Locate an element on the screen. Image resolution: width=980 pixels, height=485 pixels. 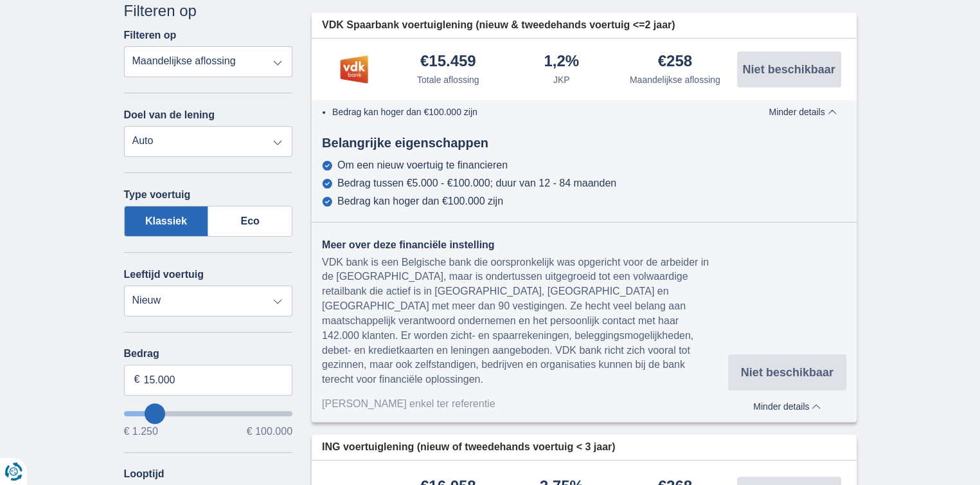
li: Bedrag kan hoger dan €100.000 zijn is located at coordinates (530, 112).